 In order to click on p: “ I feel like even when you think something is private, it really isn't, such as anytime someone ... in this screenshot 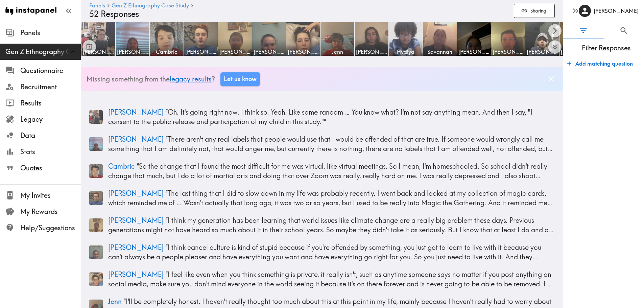, I will do `click(331, 279)`.